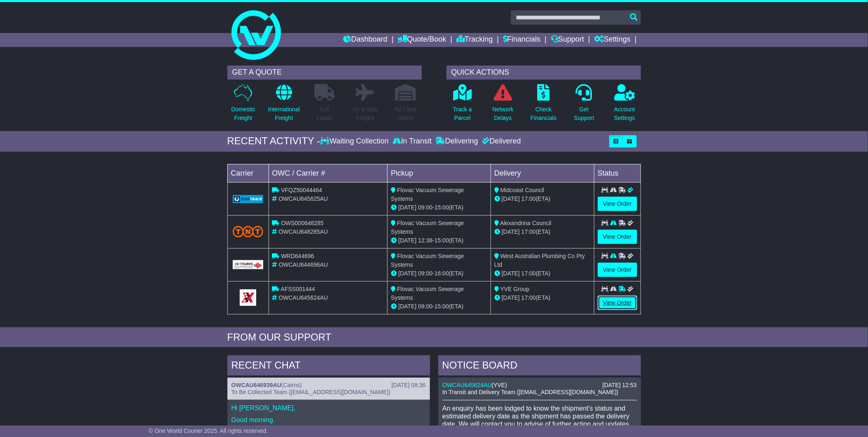  What do you see at coordinates (625, 114) in the screenshot?
I see `p: Account Settings` at bounding box center [625, 114].